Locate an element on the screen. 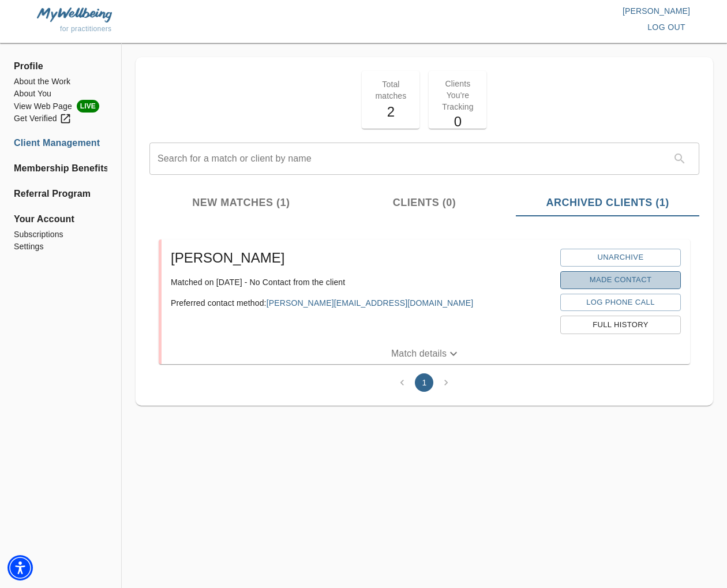 The height and width of the screenshot is (588, 727). span: for practitioners is located at coordinates (86, 29).